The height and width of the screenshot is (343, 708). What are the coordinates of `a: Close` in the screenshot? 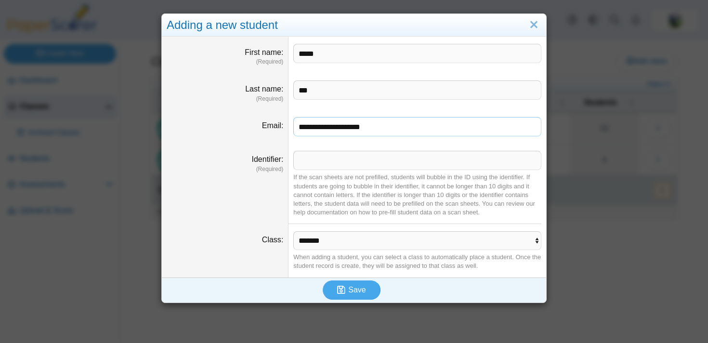 It's located at (534, 25).